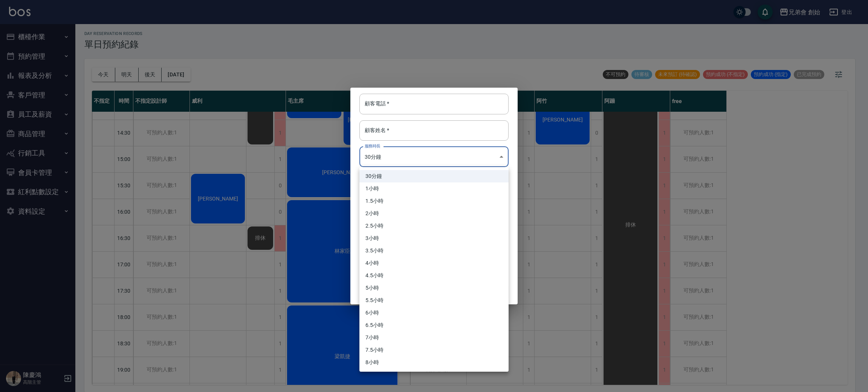 This screenshot has width=868, height=392. Describe the element at coordinates (434, 189) in the screenshot. I see `li: 1小時` at that location.